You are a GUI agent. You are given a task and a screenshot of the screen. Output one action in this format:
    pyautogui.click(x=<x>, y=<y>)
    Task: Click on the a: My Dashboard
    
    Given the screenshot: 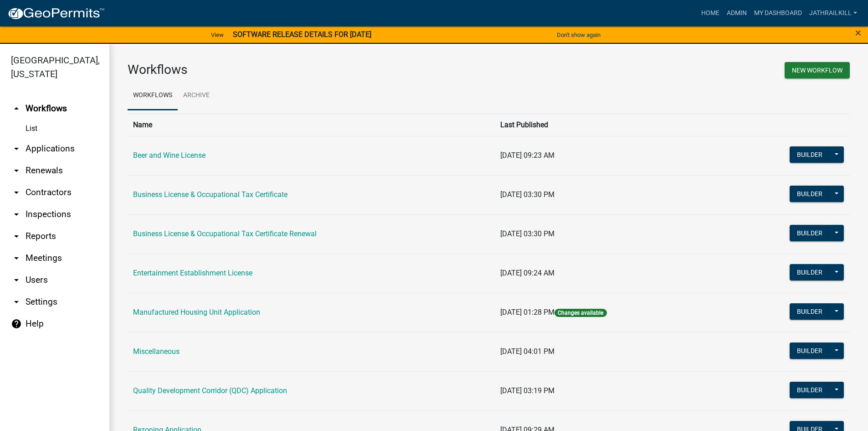 What is the action you would take?
    pyautogui.click(x=779, y=13)
    